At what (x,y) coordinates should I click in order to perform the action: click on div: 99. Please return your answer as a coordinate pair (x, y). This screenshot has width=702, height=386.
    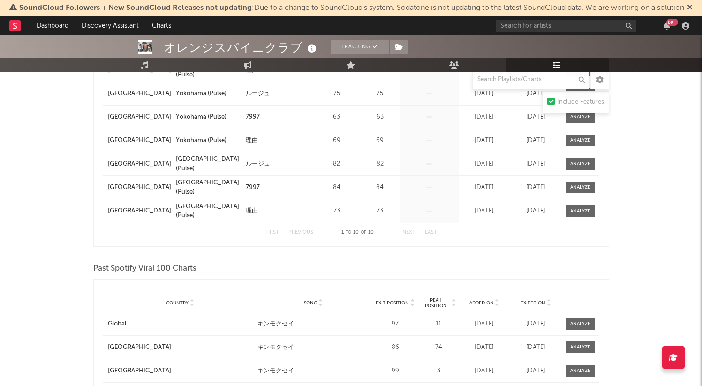
    Looking at the image, I should click on (395, 371).